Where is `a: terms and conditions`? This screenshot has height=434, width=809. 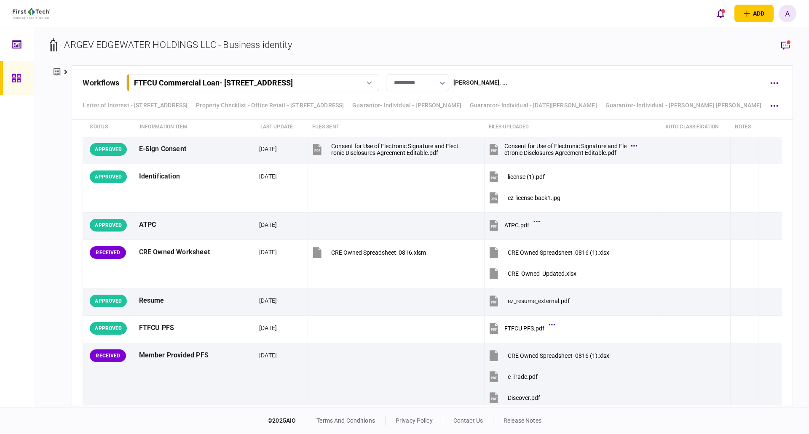
a: terms and conditions is located at coordinates (345, 421).